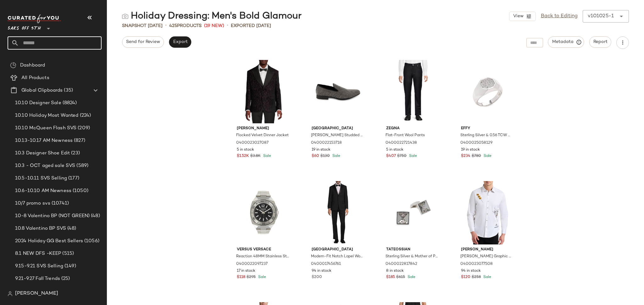 The width and height of the screenshot is (644, 305). I want to click on button: Metadata, so click(566, 42).